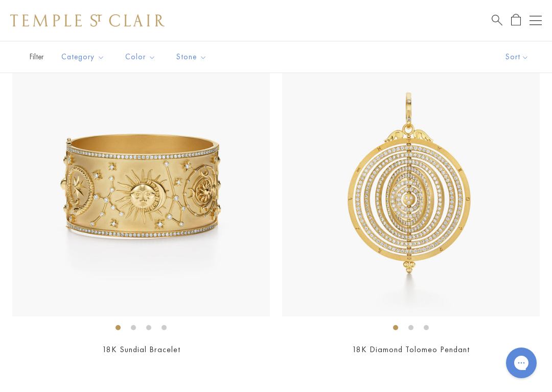  I want to click on button: Gorgias live chat, so click(20, 19).